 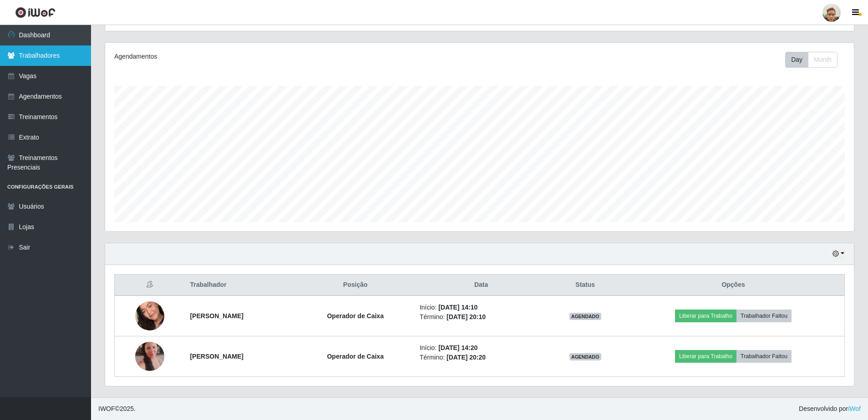 I want to click on a: iWof, so click(x=854, y=408).